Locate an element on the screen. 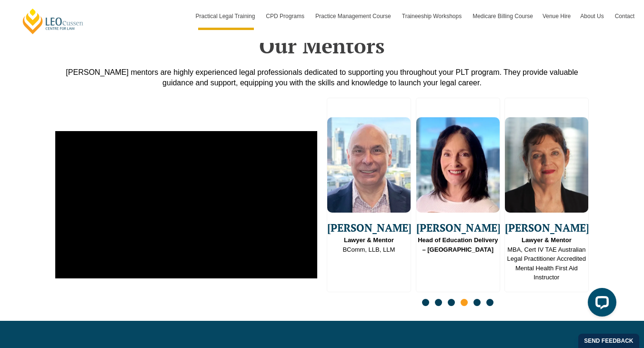 This screenshot has height=348, width=644. span: BComm, LLB, LLM is located at coordinates (369, 244).